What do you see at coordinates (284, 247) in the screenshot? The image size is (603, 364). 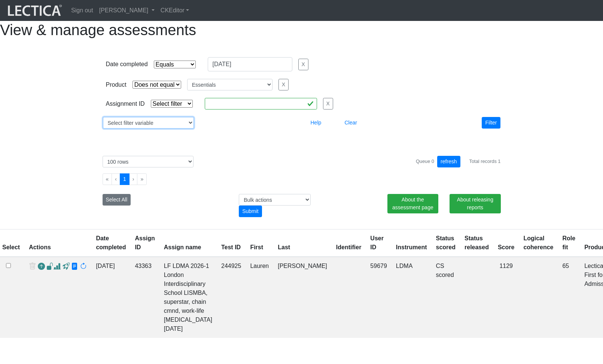 I see `a: Last` at bounding box center [284, 247].